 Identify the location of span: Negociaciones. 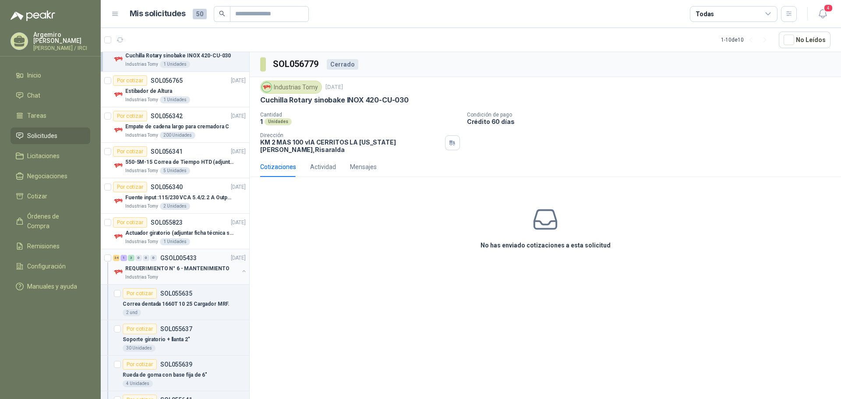
(47, 176).